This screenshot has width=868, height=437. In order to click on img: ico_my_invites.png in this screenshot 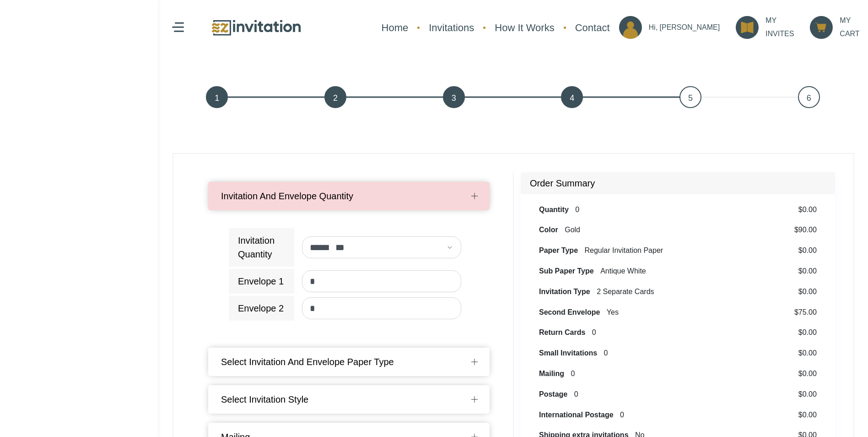, I will do `click(747, 27)`.